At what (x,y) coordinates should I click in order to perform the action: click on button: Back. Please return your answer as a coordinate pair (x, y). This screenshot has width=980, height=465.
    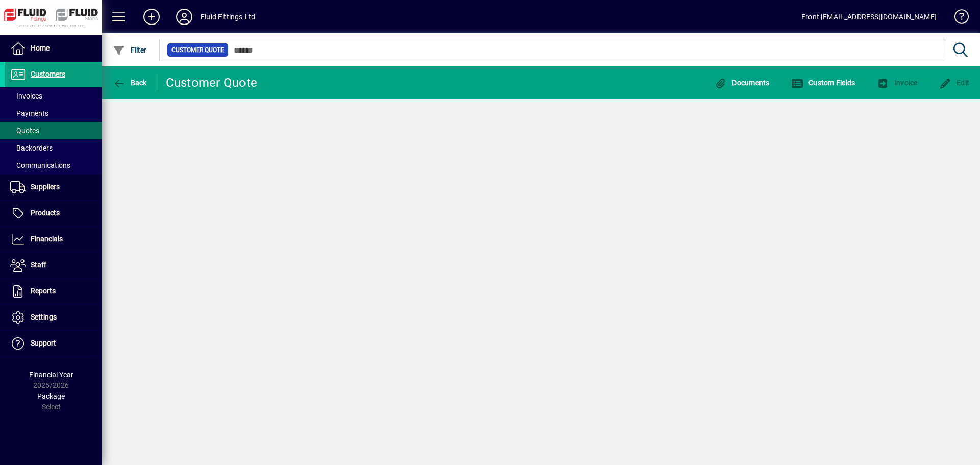
    Looking at the image, I should click on (130, 83).